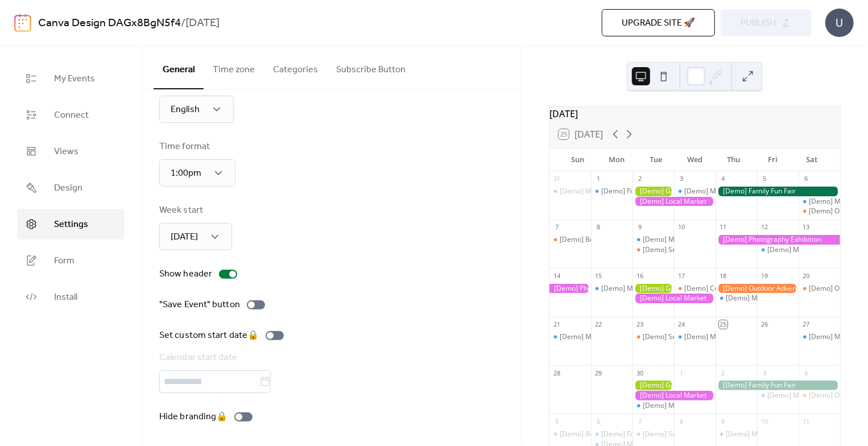 This screenshot has height=446, width=868. Describe the element at coordinates (66, 152) in the screenshot. I see `span: Views` at that location.